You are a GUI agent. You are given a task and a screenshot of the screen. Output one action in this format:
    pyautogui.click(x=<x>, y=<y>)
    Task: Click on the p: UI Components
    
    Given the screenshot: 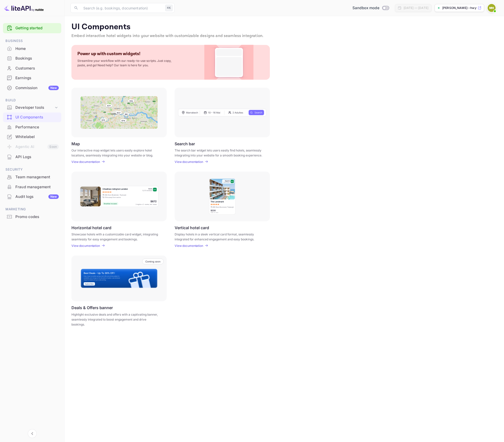 What is the action you would take?
    pyautogui.click(x=284, y=27)
    